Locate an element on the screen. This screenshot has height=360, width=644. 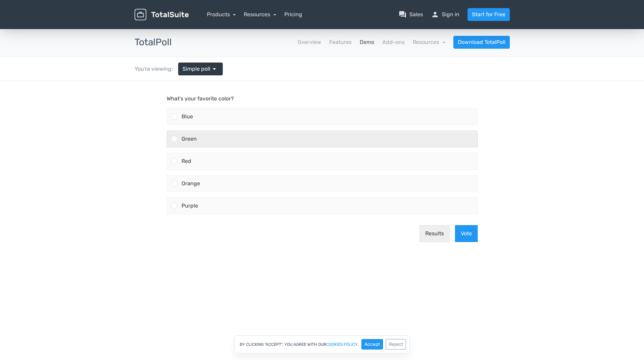
a: Products is located at coordinates (221, 14).